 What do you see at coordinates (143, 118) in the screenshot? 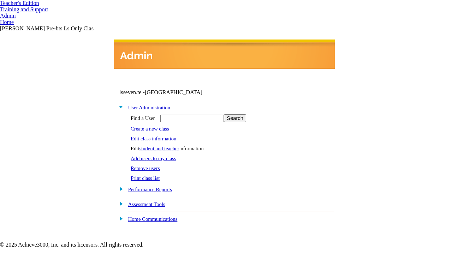
I see `td: Find a User` at bounding box center [143, 118].